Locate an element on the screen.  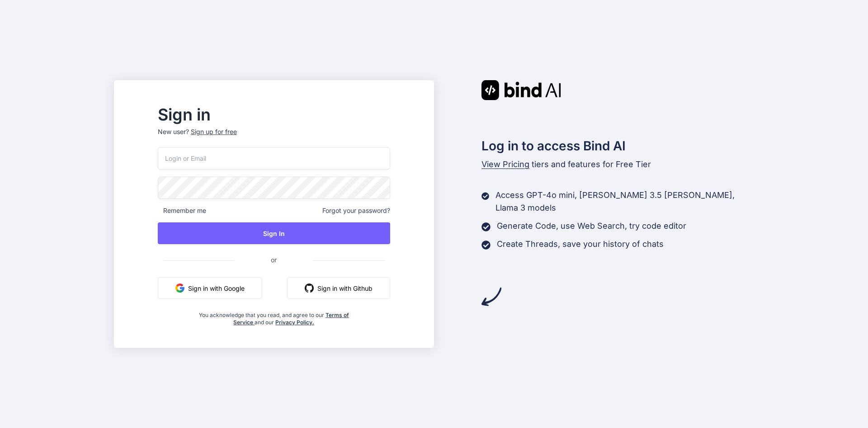
a: Privacy Policy. is located at coordinates (295, 321).